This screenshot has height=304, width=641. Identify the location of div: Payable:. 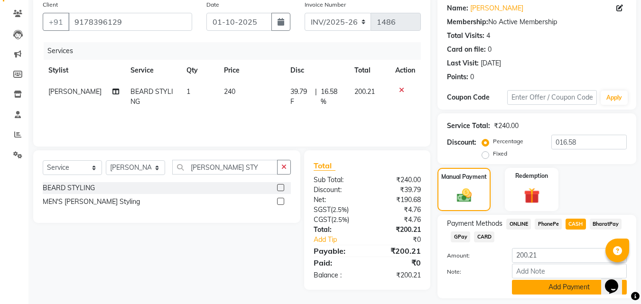
(337, 251).